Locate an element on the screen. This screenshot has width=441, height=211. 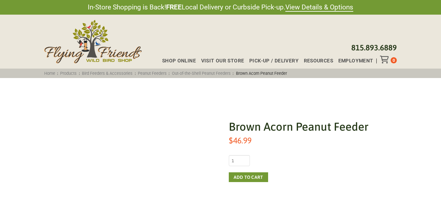
button: Add to cart is located at coordinates (248, 177).